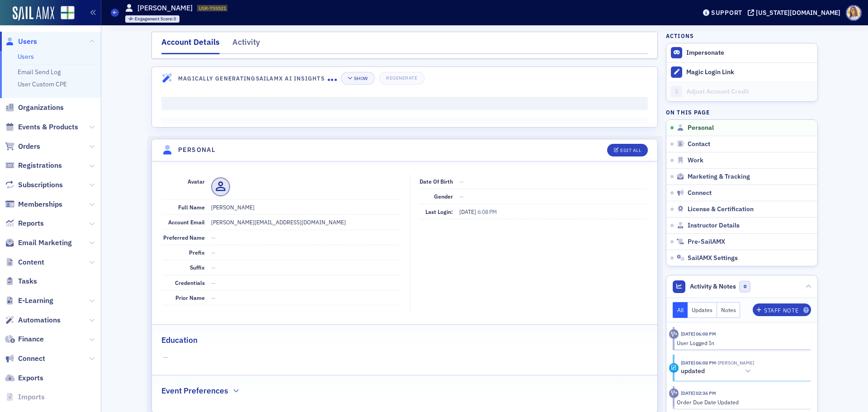  I want to click on button: Notes, so click(728, 310).